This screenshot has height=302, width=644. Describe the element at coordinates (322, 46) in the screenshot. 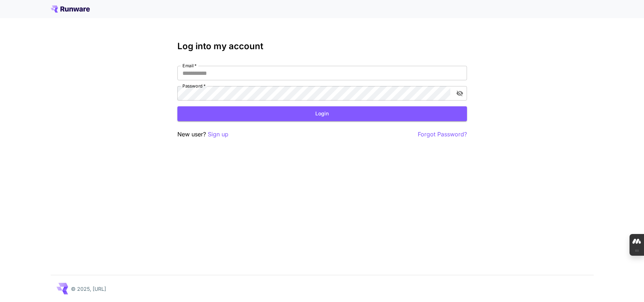

I see `h3: Log into my account` at that location.